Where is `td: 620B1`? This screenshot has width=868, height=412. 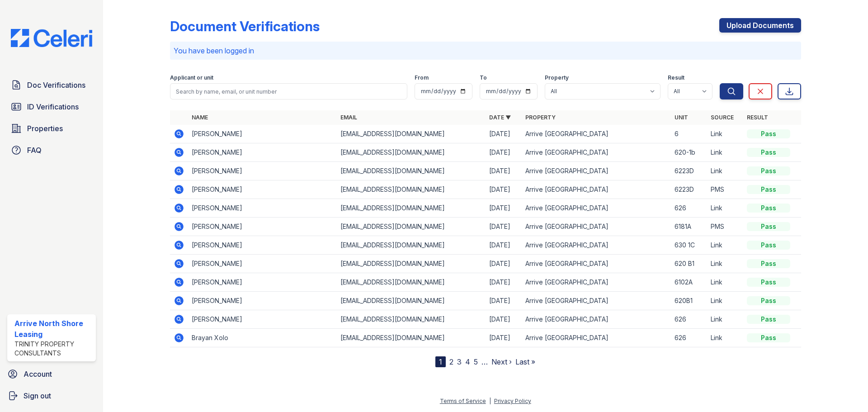 td: 620B1 is located at coordinates (689, 301).